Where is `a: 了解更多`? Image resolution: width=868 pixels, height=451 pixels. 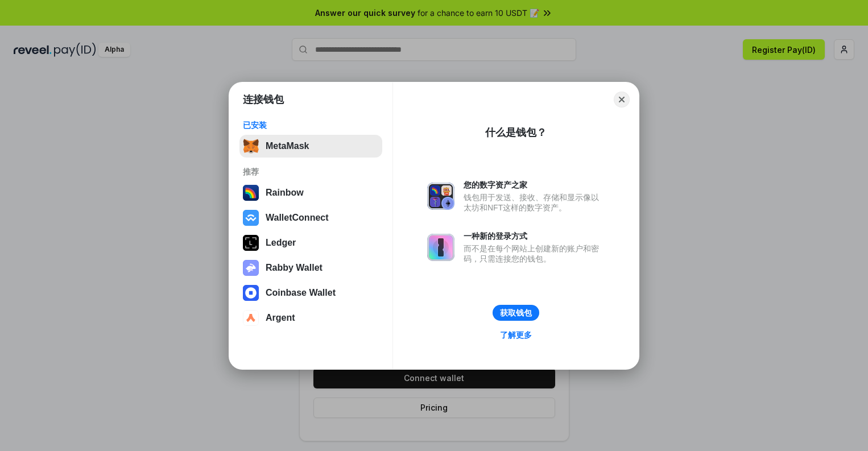 a: 了解更多 is located at coordinates (516, 335).